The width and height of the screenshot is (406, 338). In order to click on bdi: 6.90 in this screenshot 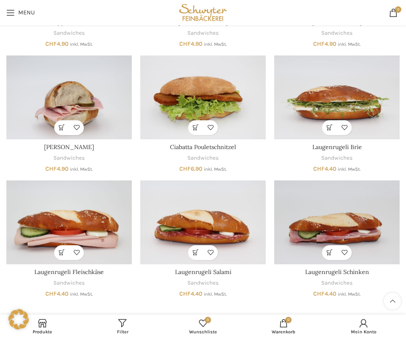, I will do `click(191, 169)`.